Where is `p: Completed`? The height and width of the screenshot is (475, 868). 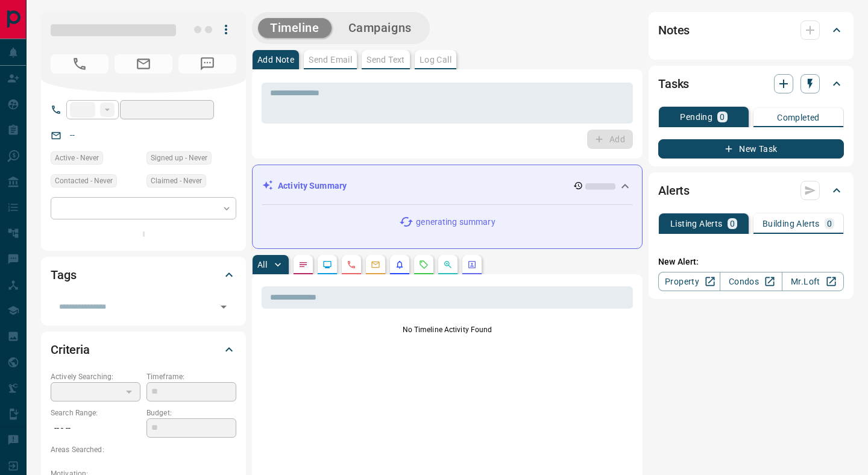
p: Completed is located at coordinates (798, 117).